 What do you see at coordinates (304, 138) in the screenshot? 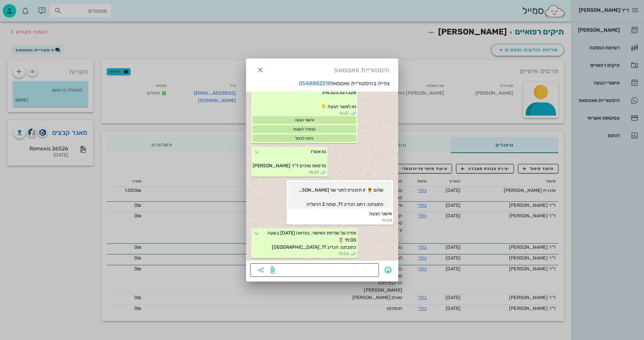
I see `div: נרצה לבטל` at bounding box center [304, 138].